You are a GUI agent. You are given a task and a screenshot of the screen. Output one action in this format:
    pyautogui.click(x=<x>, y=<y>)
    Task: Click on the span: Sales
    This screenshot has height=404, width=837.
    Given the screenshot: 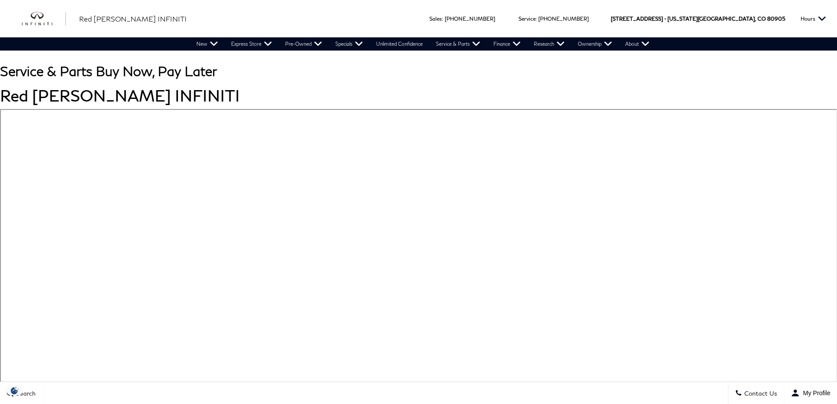 What is the action you would take?
    pyautogui.click(x=435, y=18)
    